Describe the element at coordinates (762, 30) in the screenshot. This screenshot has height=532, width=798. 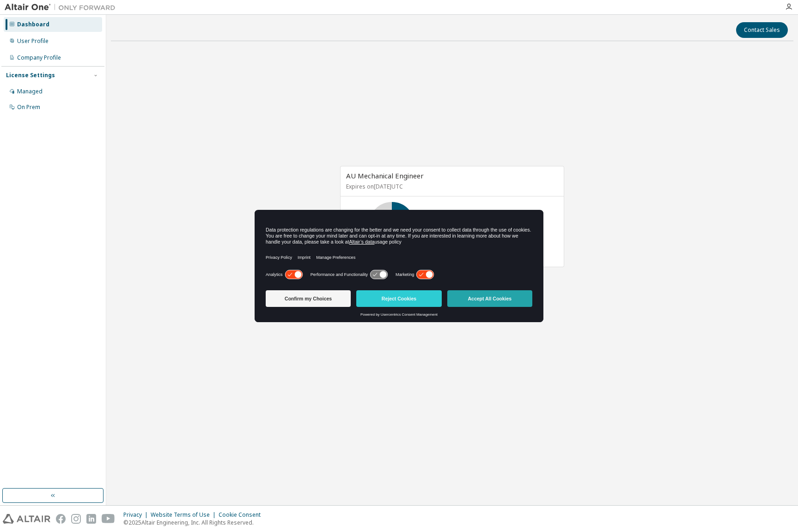
I see `button: Contact Sales` at that location.